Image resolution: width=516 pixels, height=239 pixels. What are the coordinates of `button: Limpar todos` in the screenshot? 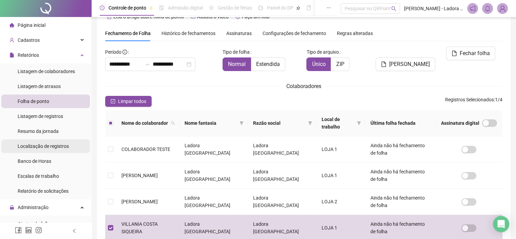 It's located at (128, 101).